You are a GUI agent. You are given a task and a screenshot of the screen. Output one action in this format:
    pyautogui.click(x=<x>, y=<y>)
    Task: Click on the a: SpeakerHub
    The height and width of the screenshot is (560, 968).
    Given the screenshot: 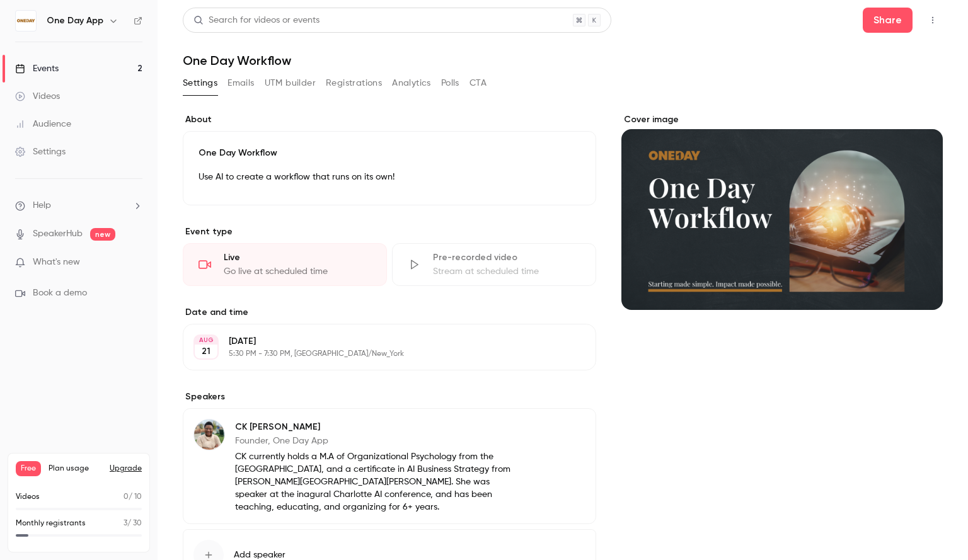 What is the action you would take?
    pyautogui.click(x=57, y=234)
    